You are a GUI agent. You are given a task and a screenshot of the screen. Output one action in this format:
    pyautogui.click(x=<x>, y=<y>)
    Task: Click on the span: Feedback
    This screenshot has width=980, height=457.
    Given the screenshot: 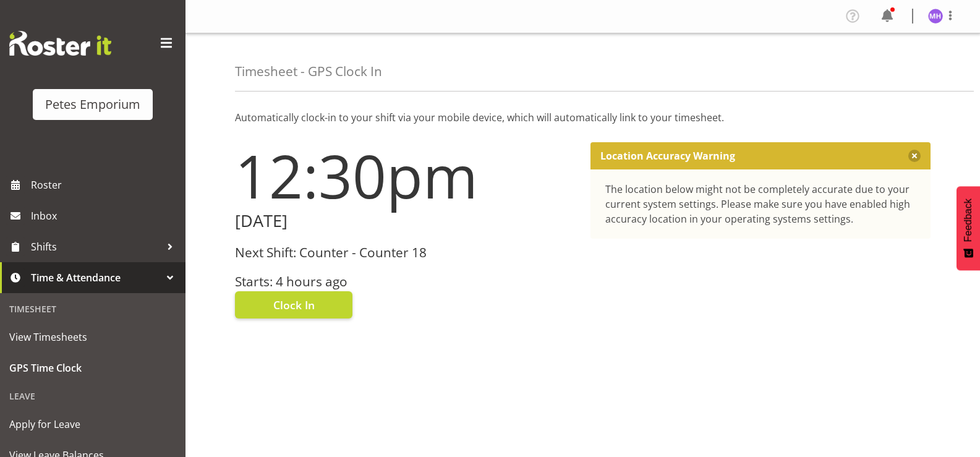 What is the action you would take?
    pyautogui.click(x=969, y=221)
    